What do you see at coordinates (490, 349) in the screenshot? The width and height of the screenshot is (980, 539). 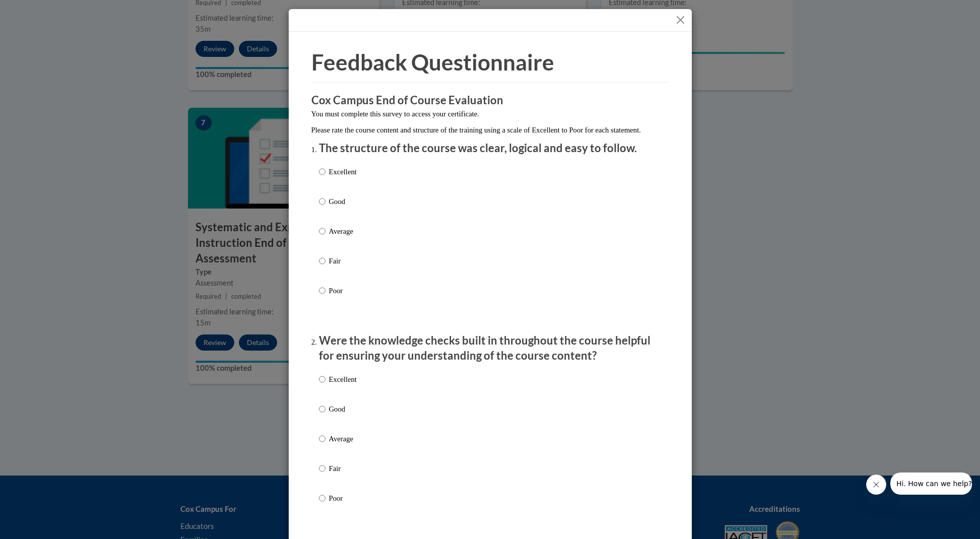 I see `p: Were the knowledge checks built in throughout the course helpful for ensuring your understanding ...` at bounding box center [490, 349].